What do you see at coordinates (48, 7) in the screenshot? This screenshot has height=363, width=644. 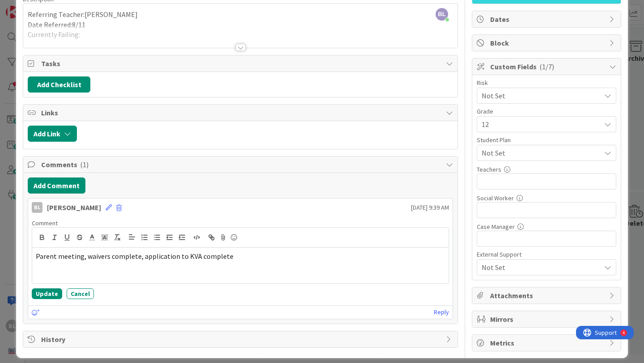 I see `div: 4` at bounding box center [48, 7].